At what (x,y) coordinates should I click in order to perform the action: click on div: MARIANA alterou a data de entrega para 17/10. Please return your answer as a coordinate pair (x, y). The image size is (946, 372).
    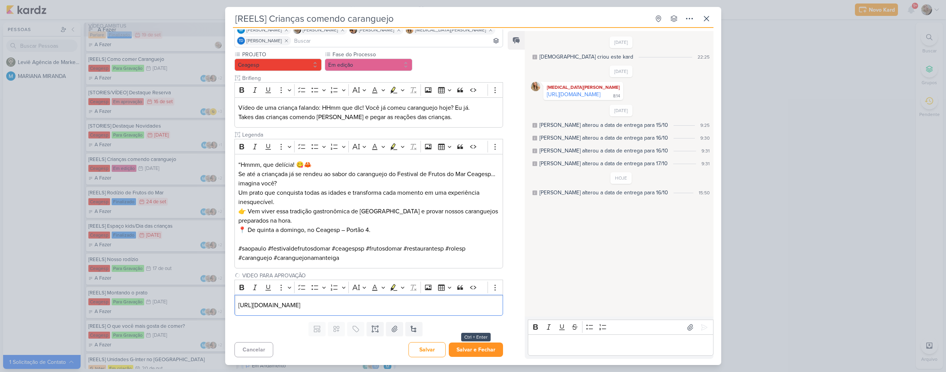
    Looking at the image, I should click on (603, 163).